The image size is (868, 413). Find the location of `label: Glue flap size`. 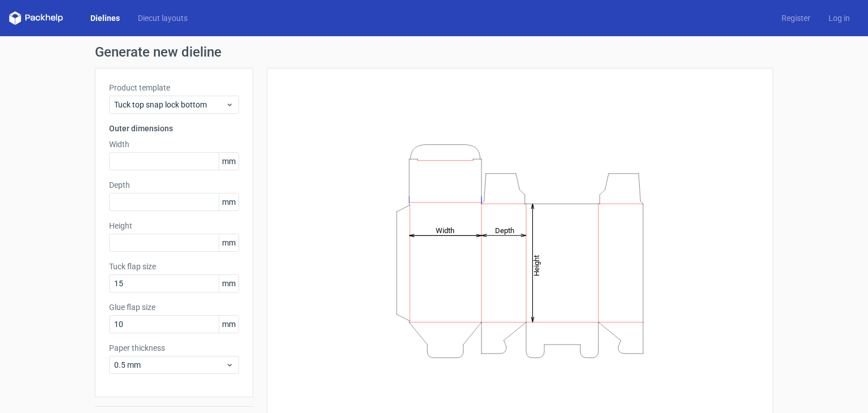

label: Glue flap size is located at coordinates (174, 307).